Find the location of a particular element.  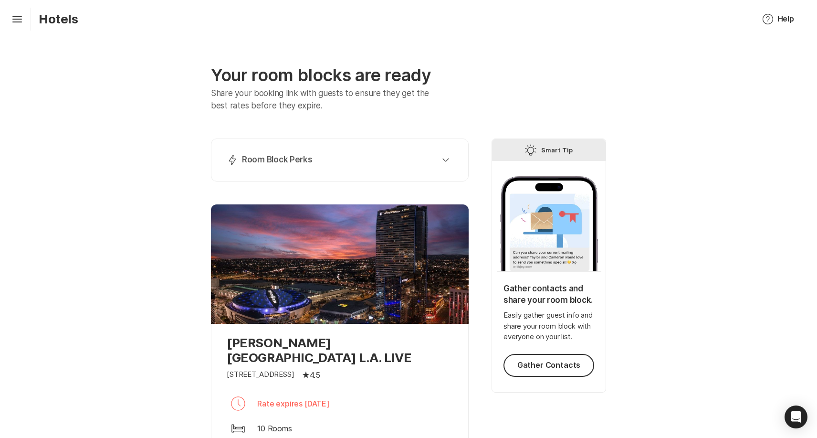

p: Smart Tip is located at coordinates (557, 150).